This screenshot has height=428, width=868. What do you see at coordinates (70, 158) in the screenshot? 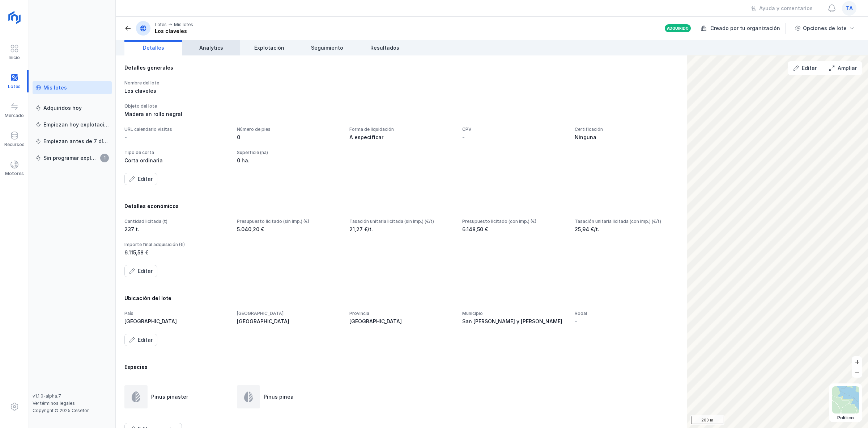
I see `div: Sin programar explotación` at bounding box center [70, 158].